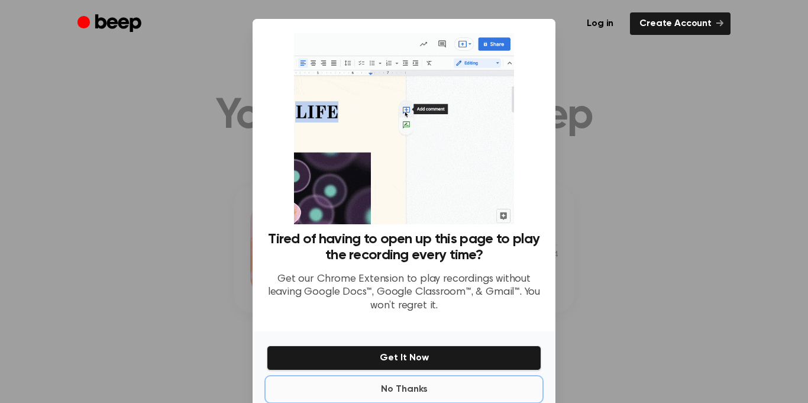 This screenshot has height=403, width=808. I want to click on button: Get It Now, so click(404, 358).